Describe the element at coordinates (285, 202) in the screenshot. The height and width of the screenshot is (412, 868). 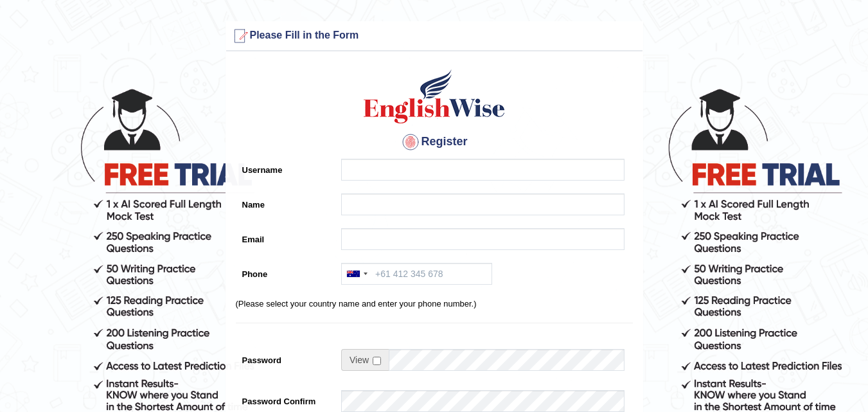
I see `label: Name` at that location.